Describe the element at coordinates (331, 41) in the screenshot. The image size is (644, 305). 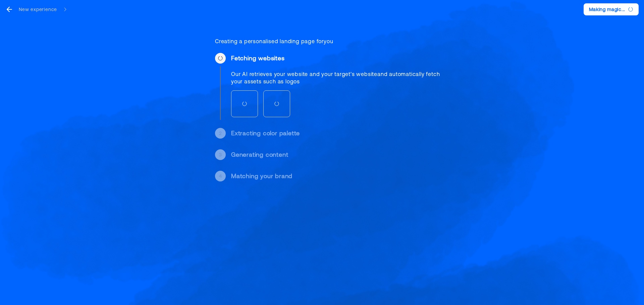
I see `div: Creating a personalised landing page for you` at that location.